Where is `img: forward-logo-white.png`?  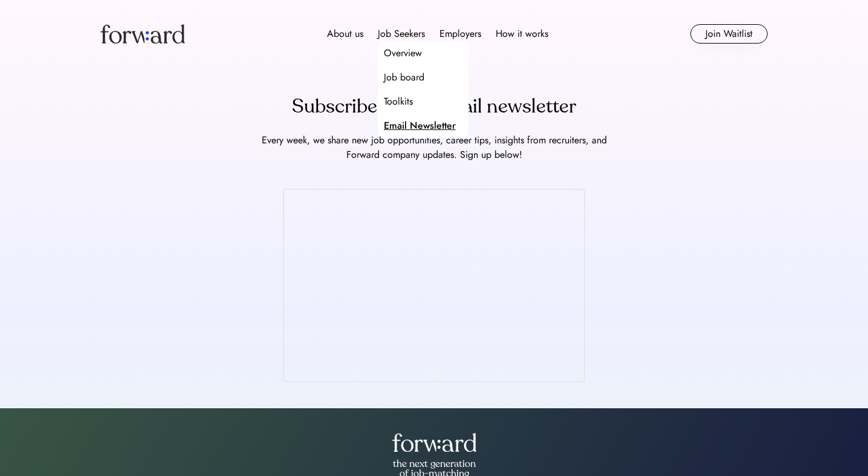
img: forward-logo-white.png is located at coordinates (434, 442).